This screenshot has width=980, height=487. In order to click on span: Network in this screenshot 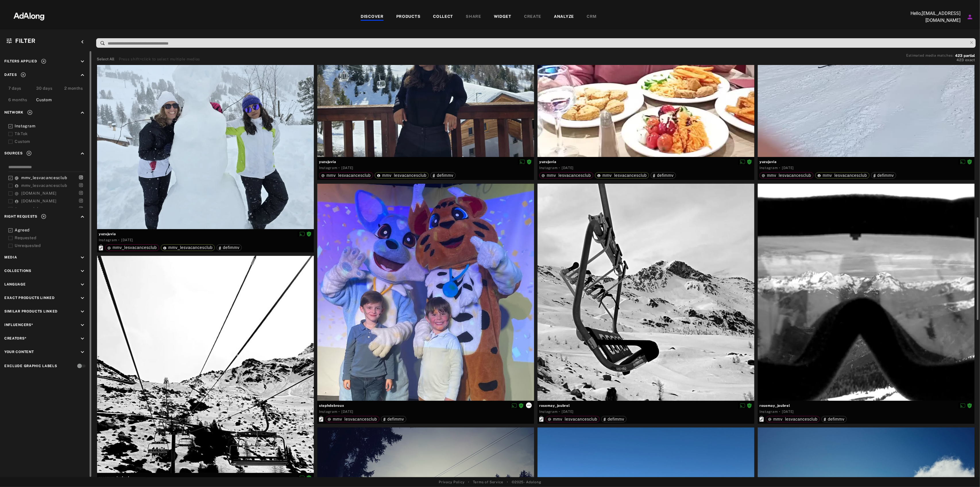, I will do `click(14, 112)`.